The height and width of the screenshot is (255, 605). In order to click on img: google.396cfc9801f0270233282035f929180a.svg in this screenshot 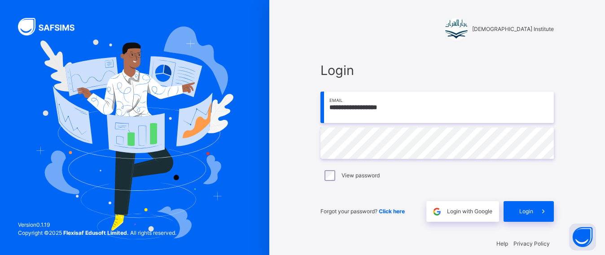, I will do `click(437, 212)`.